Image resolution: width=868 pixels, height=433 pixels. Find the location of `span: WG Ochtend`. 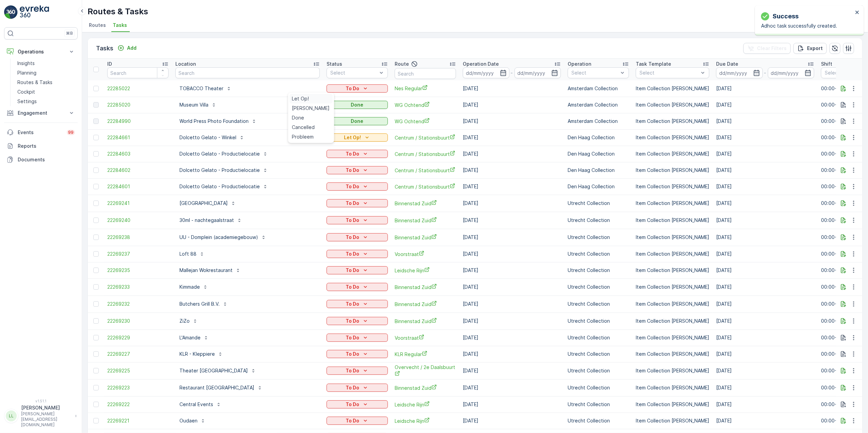

span: WG Ochtend is located at coordinates (425, 105).